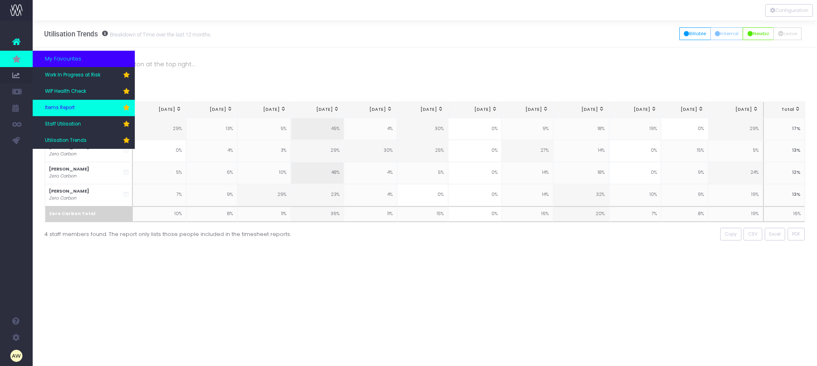 The width and height of the screenshot is (817, 366). What do you see at coordinates (775, 234) in the screenshot?
I see `button: Excel` at bounding box center [775, 234].